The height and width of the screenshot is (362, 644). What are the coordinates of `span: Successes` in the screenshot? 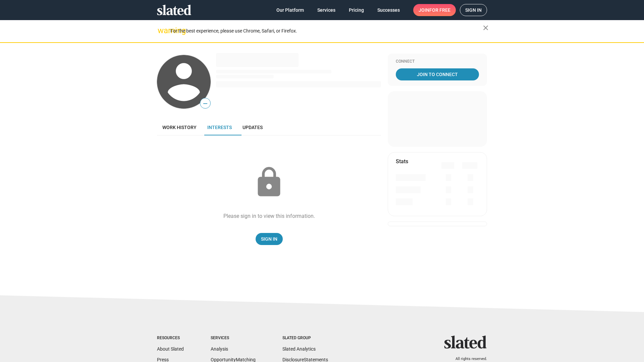 It's located at (388, 10).